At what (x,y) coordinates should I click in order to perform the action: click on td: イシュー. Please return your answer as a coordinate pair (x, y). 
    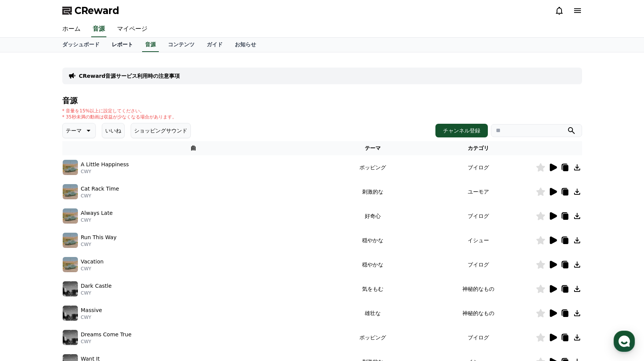
    Looking at the image, I should click on (478, 240).